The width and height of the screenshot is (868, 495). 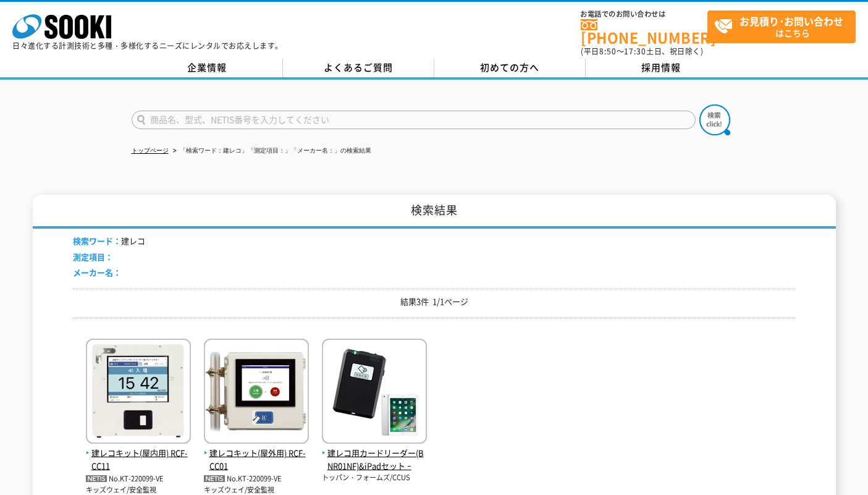 I want to click on img: RCF-CC11, so click(x=138, y=393).